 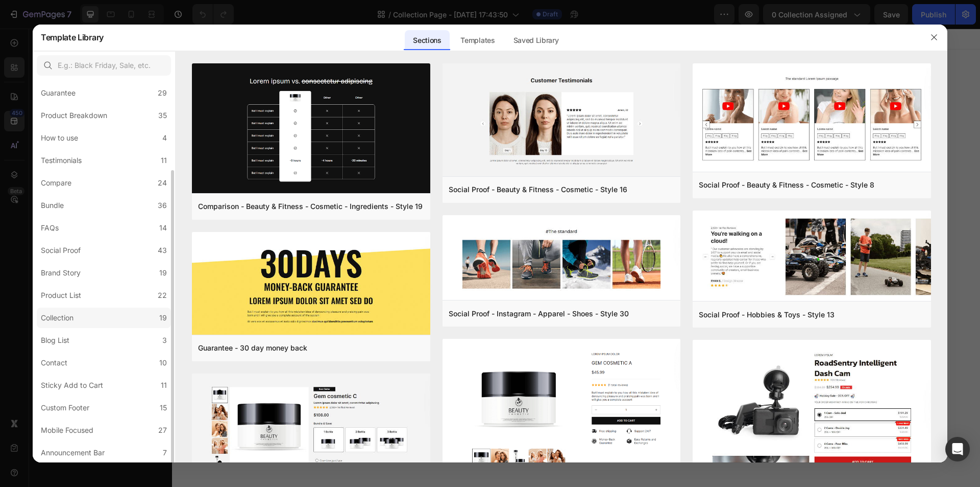 What do you see at coordinates (73, 453) in the screenshot?
I see `div: Announcement Bar` at bounding box center [73, 453].